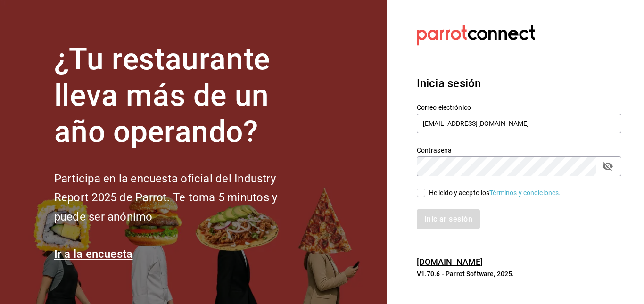  What do you see at coordinates (519, 108) in the screenshot?
I see `label: Correo electrónico` at bounding box center [519, 108].